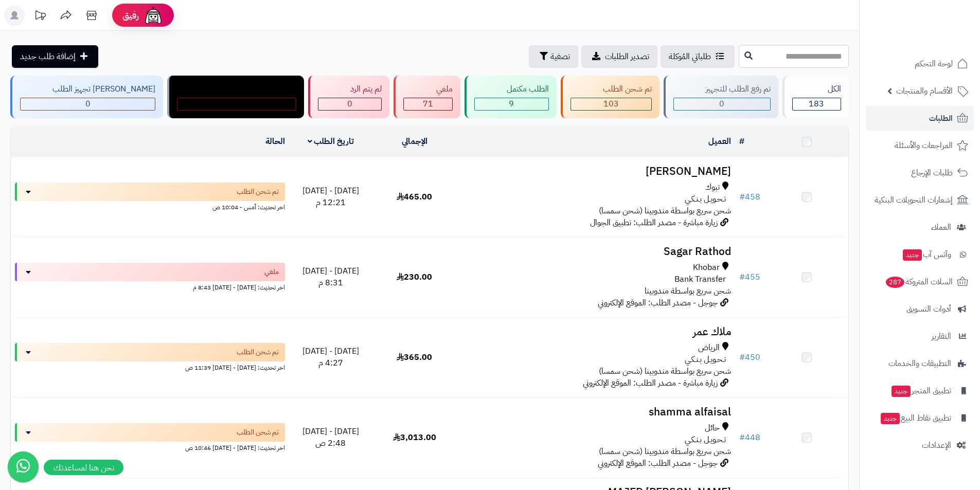  What do you see at coordinates (414, 358) in the screenshot?
I see `span: 365.00` at bounding box center [414, 358].